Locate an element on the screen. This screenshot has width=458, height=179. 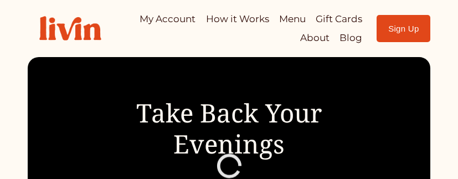
span: Take Back Your Evenings is located at coordinates (232, 128).